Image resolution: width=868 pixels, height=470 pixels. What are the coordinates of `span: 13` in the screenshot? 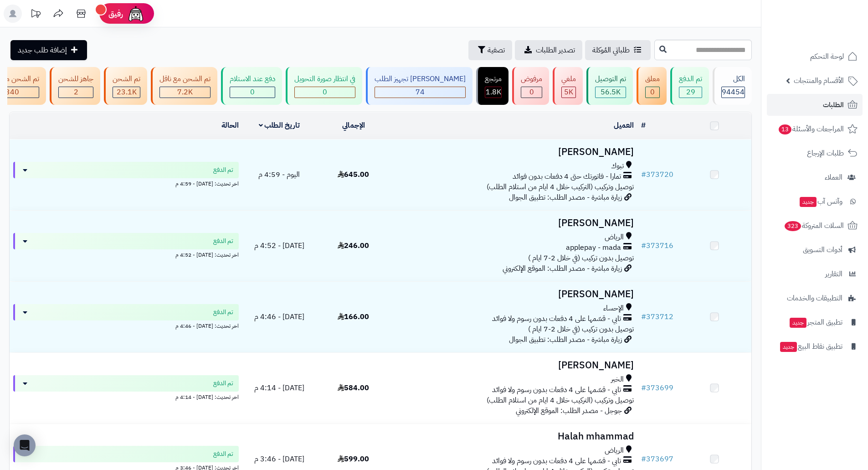 It's located at (785, 129).